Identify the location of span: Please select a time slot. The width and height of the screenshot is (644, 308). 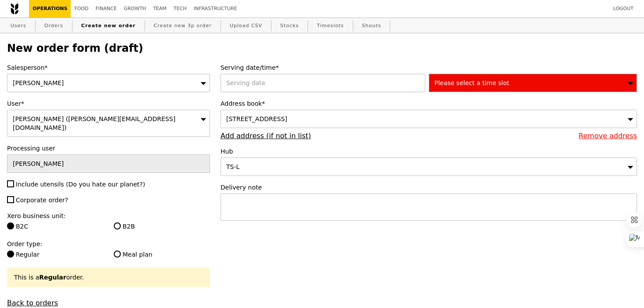
(472, 83).